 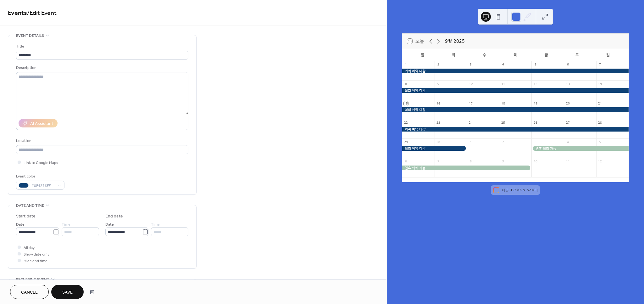 I want to click on span: Event details, so click(x=30, y=36).